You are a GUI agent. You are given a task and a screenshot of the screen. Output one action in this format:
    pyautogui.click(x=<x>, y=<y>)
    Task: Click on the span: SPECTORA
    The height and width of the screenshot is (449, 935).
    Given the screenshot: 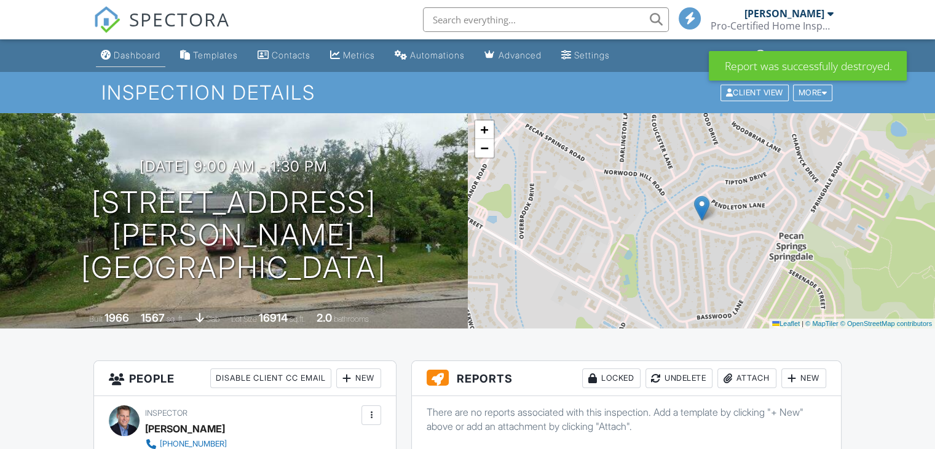 What is the action you would take?
    pyautogui.click(x=180, y=19)
    